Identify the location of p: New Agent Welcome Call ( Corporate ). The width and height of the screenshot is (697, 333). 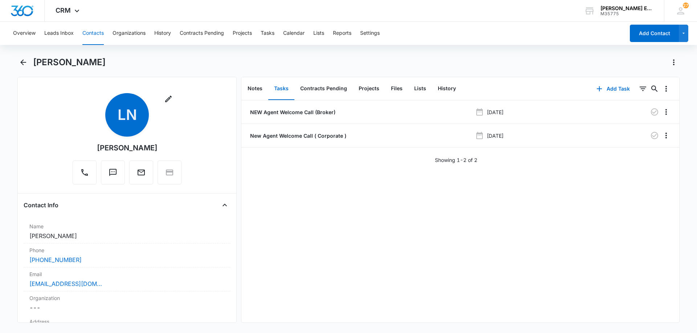
(297, 136).